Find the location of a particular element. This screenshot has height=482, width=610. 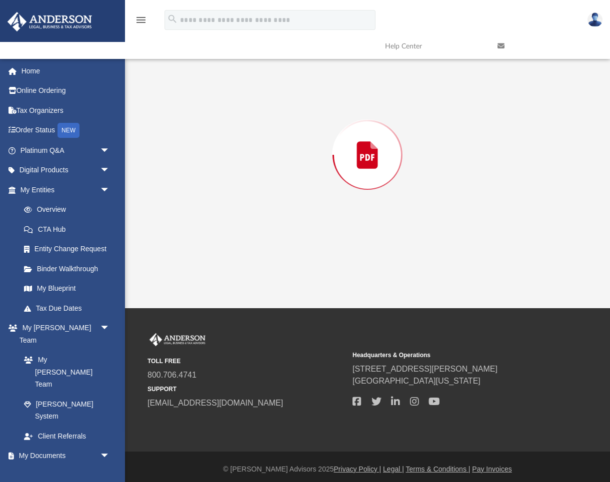

a: Order StatusNEW is located at coordinates (66, 130).